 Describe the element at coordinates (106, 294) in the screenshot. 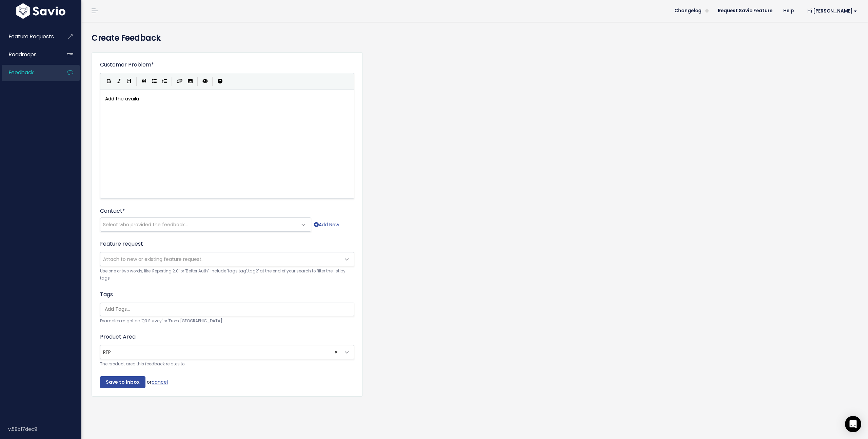

I see `label: Tags` at that location.